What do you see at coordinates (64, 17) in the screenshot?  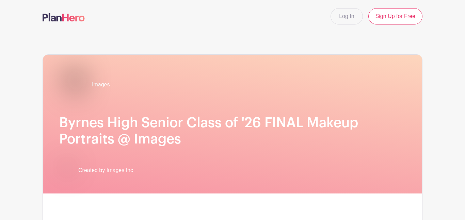 I see `img: logo-507f7623f17ff9eddc593b1ce0a138ce2505c220e1c5a4e2b4648c50719b7d32.svg` at bounding box center [64, 17].